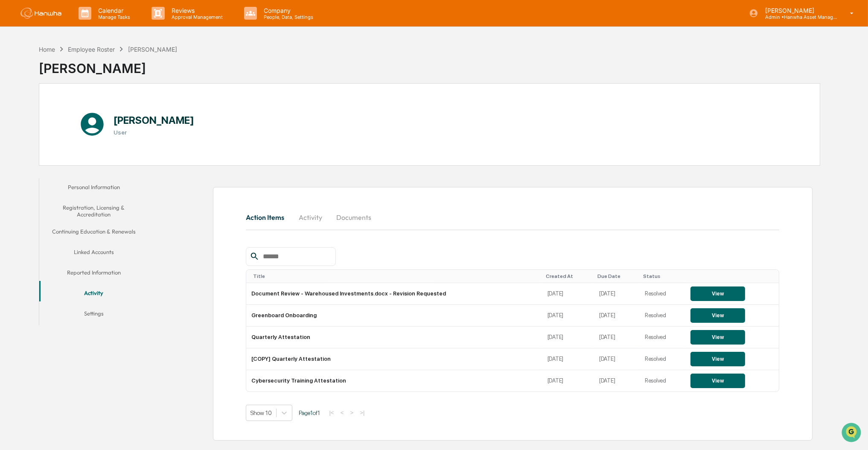 This screenshot has width=868, height=450. I want to click on div: Home, so click(47, 49).